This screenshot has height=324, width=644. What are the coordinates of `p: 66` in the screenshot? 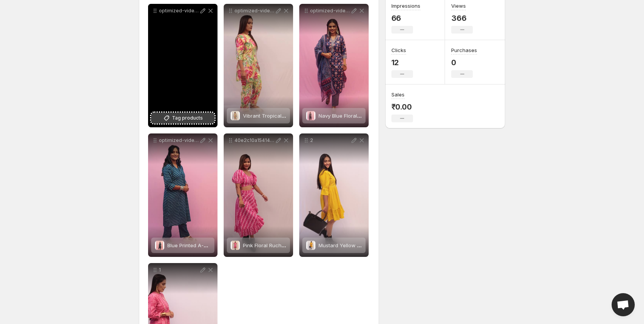 It's located at (406, 18).